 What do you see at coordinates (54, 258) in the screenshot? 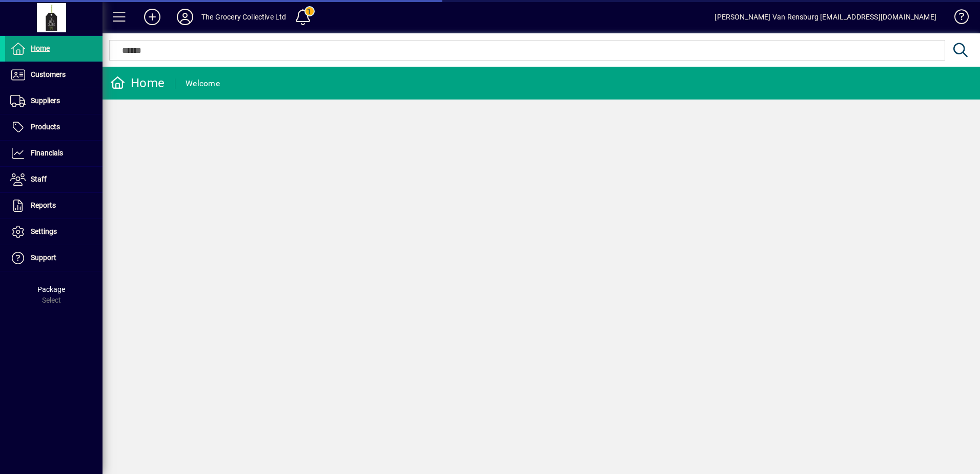
I see `a: Support` at bounding box center [54, 258].